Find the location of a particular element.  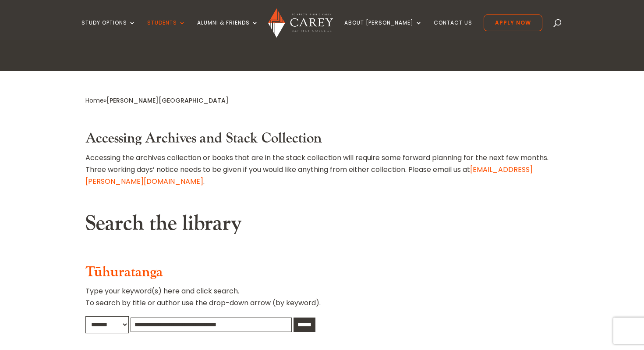

img: Carey Baptist College is located at coordinates (300, 23).